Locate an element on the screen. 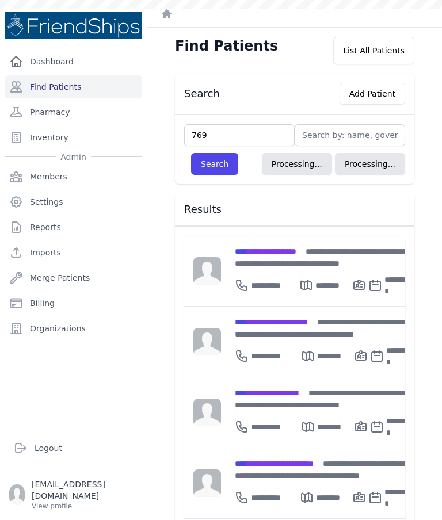 The width and height of the screenshot is (442, 520). img: Medical Missions EMR is located at coordinates (73, 25).